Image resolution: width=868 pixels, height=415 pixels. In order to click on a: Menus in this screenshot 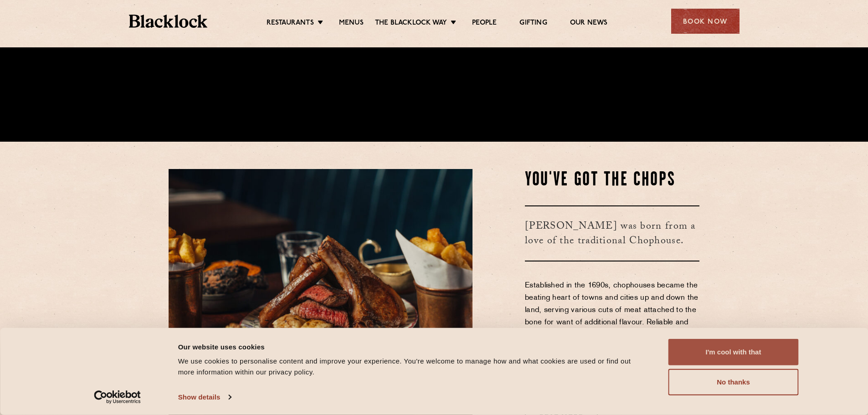, I will do `click(351, 24)`.